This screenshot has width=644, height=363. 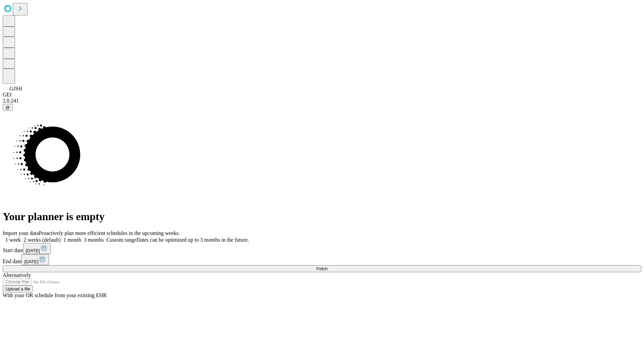 I want to click on div: GEI, so click(x=322, y=95).